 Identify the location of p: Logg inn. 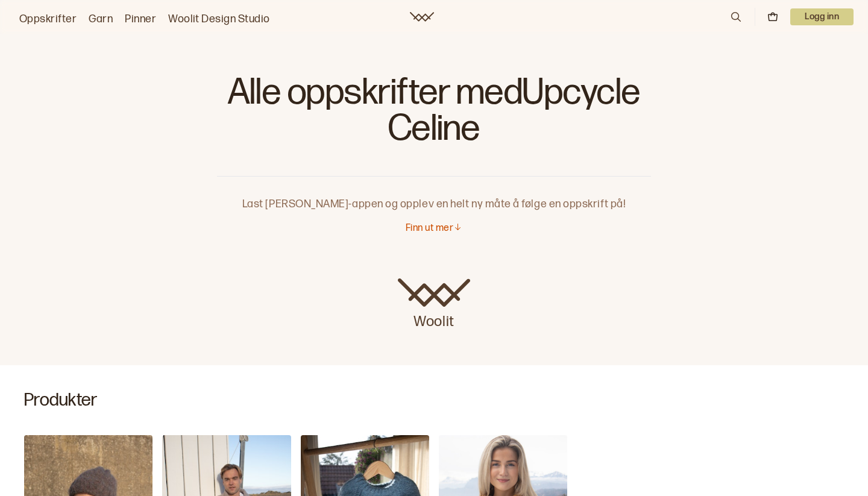
(821, 17).